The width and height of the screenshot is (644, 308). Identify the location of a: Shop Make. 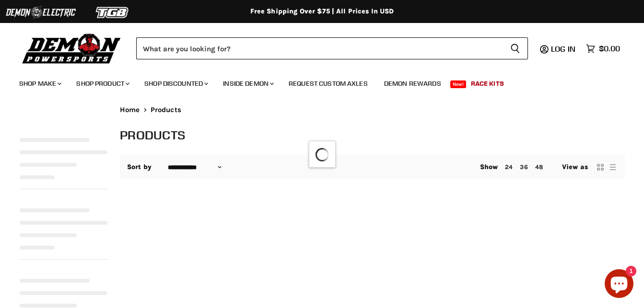
(39, 83).